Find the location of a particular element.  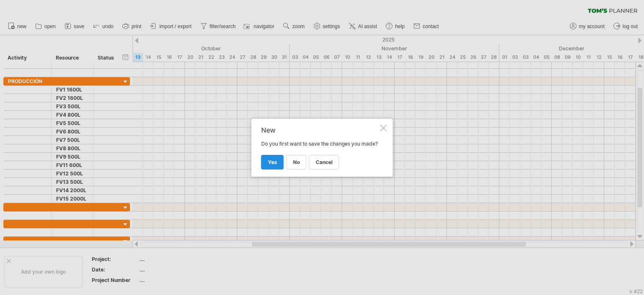

a: yes is located at coordinates (273, 162).